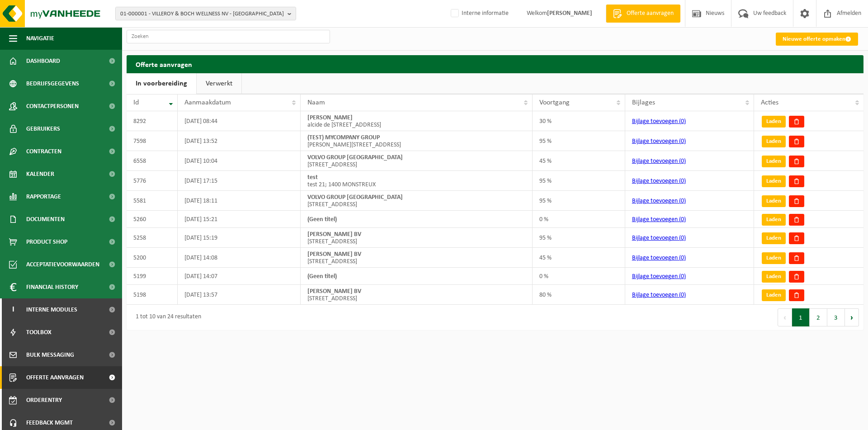  Describe the element at coordinates (136, 102) in the screenshot. I see `span: Id` at that location.